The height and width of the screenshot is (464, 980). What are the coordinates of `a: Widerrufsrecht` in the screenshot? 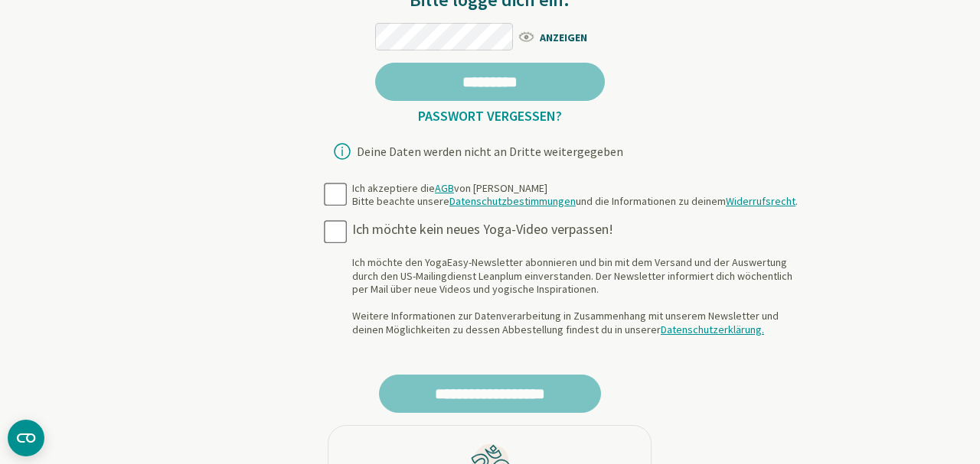 It's located at (760, 201).